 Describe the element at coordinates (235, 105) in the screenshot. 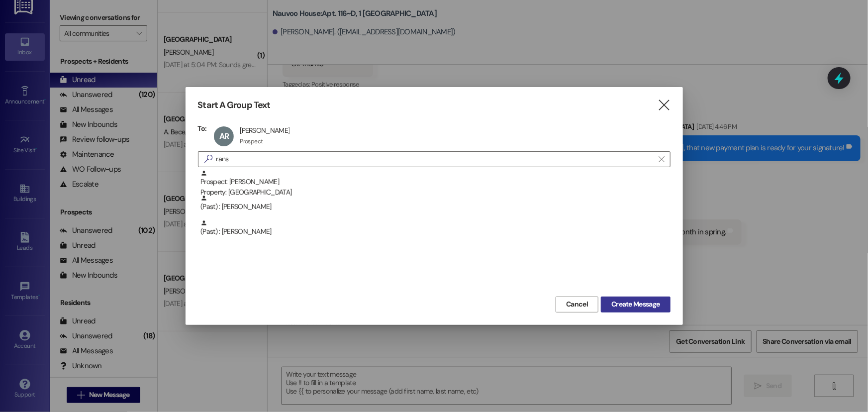

I see `h3: Start A Group Text` at that location.